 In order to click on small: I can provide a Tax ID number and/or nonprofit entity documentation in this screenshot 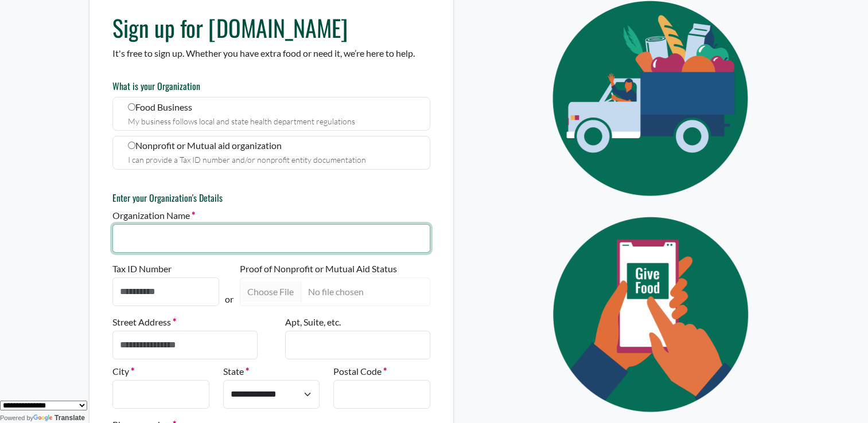, I will do `click(246, 159)`.